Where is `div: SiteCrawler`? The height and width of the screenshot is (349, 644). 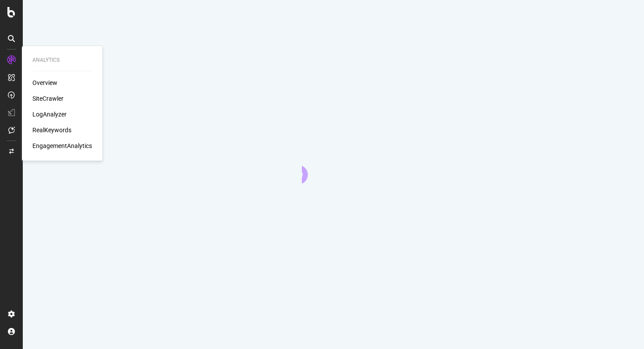
div: SiteCrawler is located at coordinates (48, 98).